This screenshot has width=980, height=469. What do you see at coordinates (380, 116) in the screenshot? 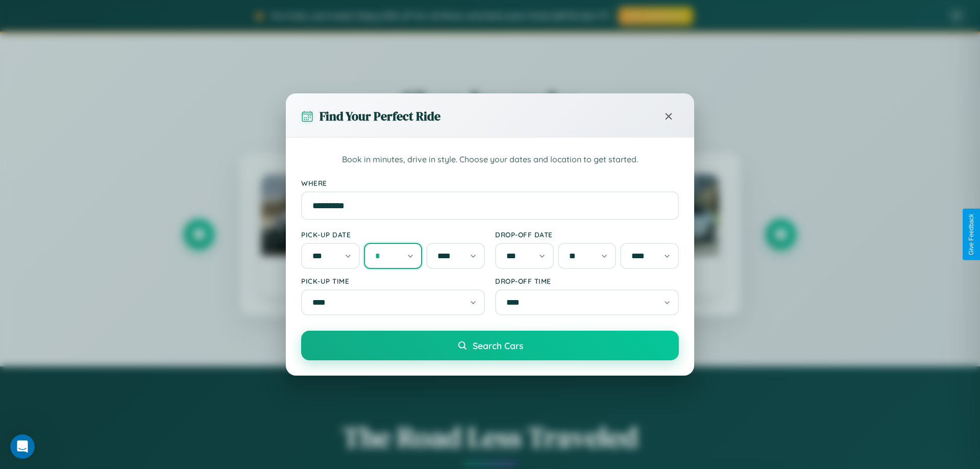
I see `h3: Find Your Perfect Ride` at bounding box center [380, 116].